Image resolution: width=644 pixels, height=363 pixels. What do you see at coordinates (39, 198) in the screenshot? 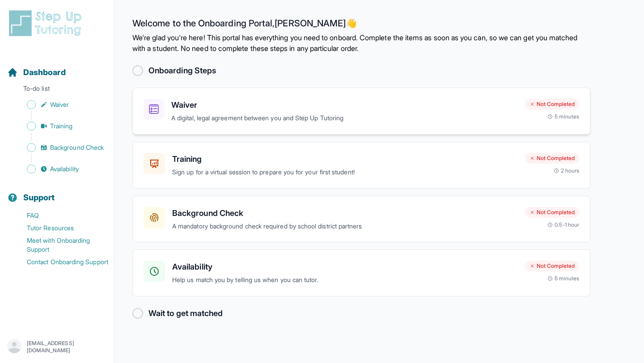
I see `span: Support` at bounding box center [39, 198].